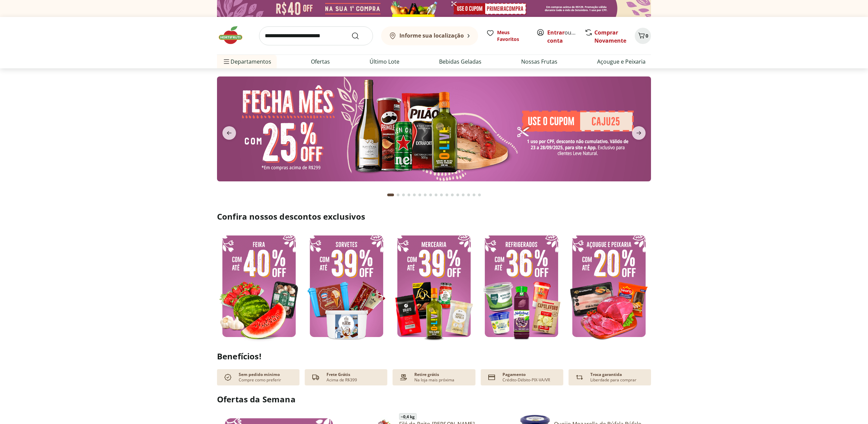 This screenshot has height=424, width=868. I want to click on a: Entrar, so click(555, 32).